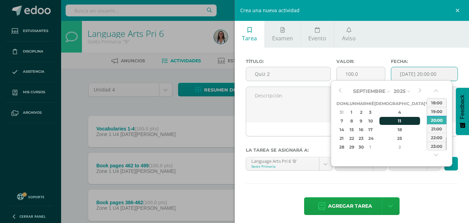 The height and width of the screenshot is (223, 469). I want to click on span: Evento, so click(318, 38).